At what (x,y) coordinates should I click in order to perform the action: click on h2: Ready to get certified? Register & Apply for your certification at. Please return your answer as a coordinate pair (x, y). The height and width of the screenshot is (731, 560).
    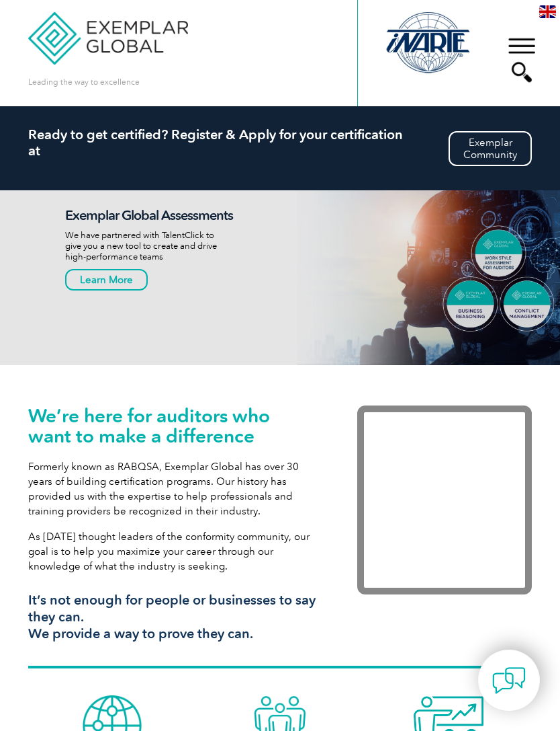
    Looking at the image, I should click on (280, 142).